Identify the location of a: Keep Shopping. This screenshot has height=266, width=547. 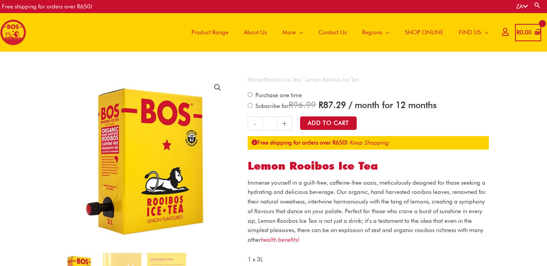
(369, 142).